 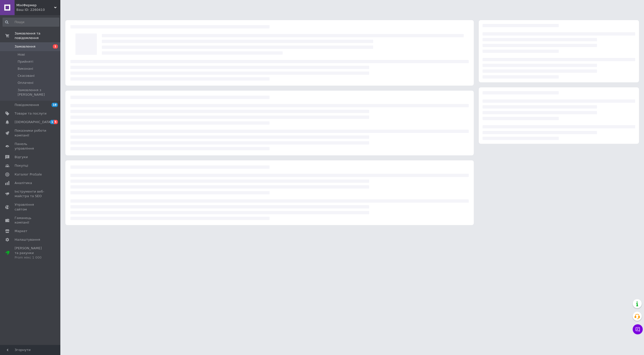 I want to click on span: Виконані, so click(x=25, y=69).